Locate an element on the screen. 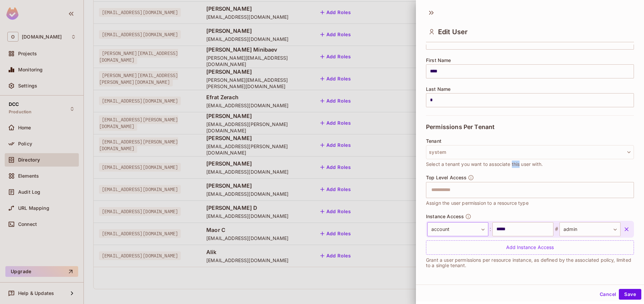  button: system is located at coordinates (530, 152).